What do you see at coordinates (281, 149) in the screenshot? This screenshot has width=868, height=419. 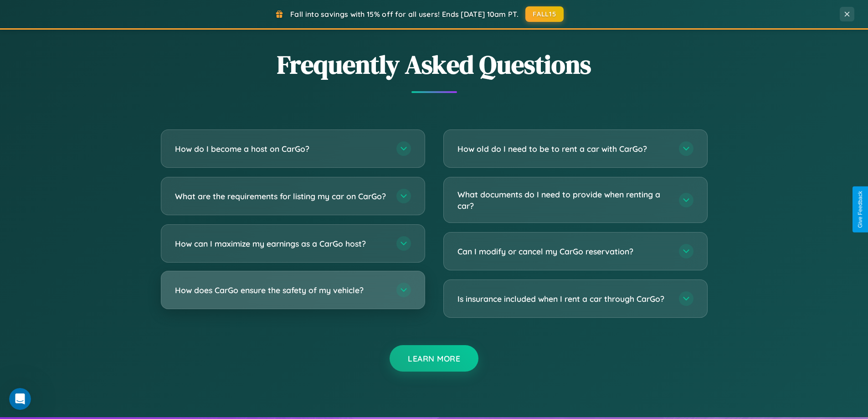 I see `h3: How do I become a host on CarGo?` at bounding box center [281, 149].